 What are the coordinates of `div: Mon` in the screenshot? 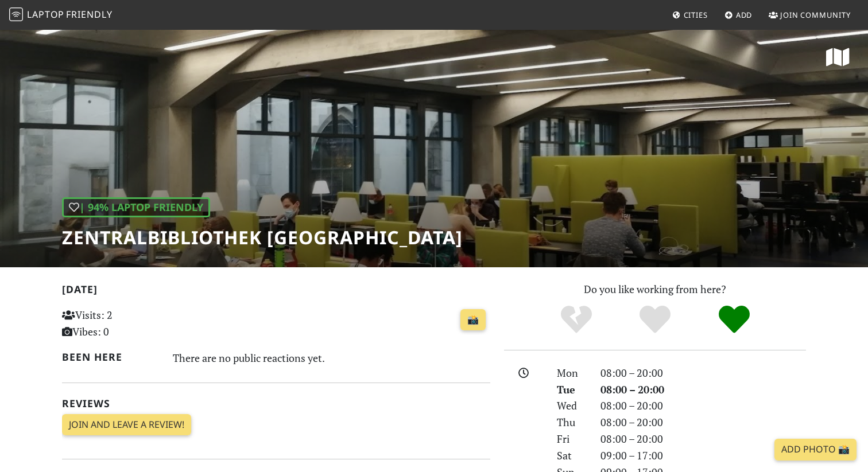 It's located at (572, 373).